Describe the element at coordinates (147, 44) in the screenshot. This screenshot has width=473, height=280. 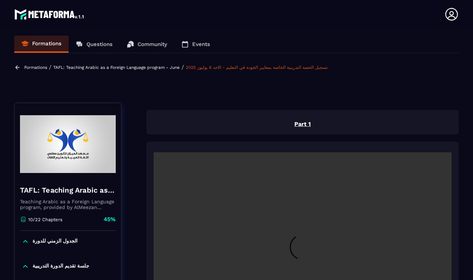
I see `a: Community` at that location.